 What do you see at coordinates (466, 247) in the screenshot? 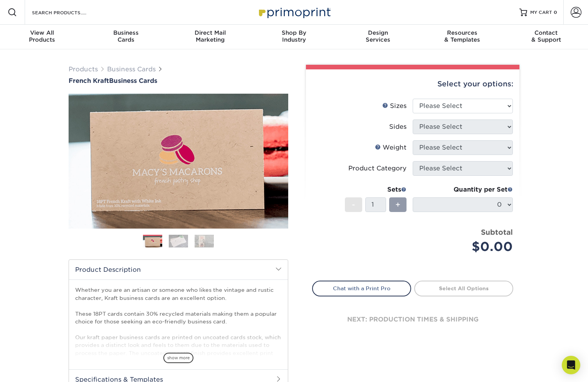
I see `div: $0.00` at bounding box center [466, 247].